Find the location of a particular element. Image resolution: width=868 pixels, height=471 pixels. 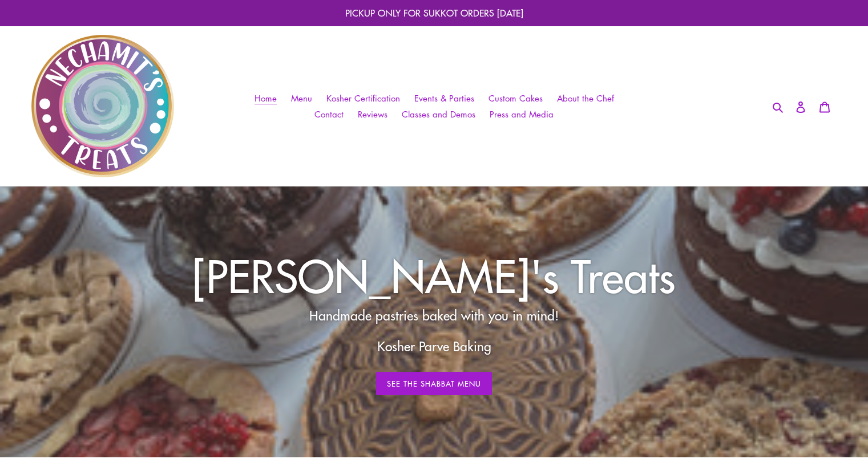

img: Nechamit&#39;s Treats is located at coordinates (102, 106).